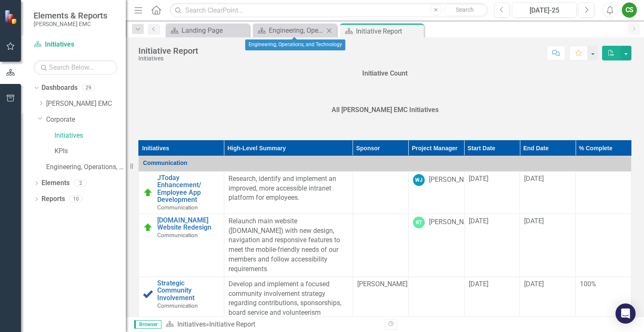 Image resolution: width=644 pixels, height=332 pixels. Describe the element at coordinates (329, 10) in the screenshot. I see `input: Search ClearPoint...` at that location.